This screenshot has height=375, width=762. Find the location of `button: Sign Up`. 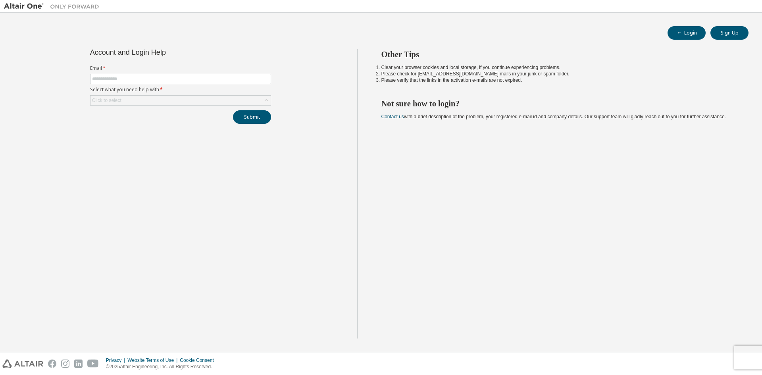

button: Sign Up is located at coordinates (730, 33).